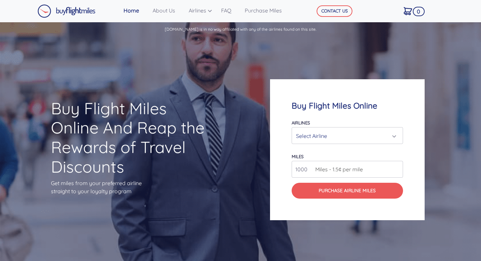 This screenshot has height=261, width=481. What do you see at coordinates (267, 10) in the screenshot?
I see `a: Purchase Miles` at bounding box center [267, 10].